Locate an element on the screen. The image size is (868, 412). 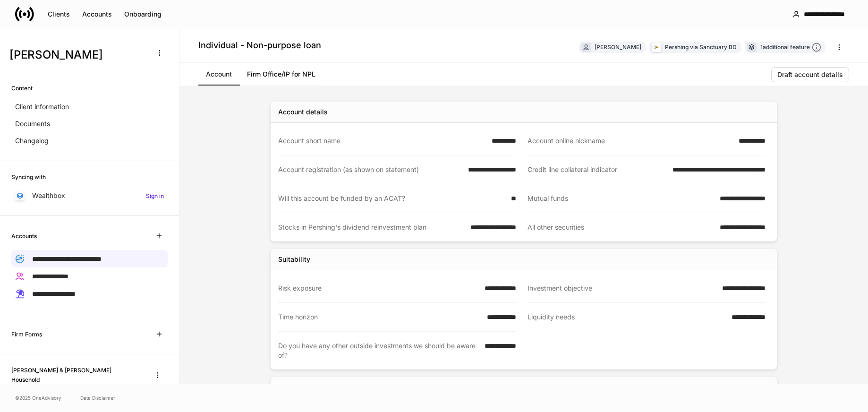
div: Risk exposure is located at coordinates (378, 288).